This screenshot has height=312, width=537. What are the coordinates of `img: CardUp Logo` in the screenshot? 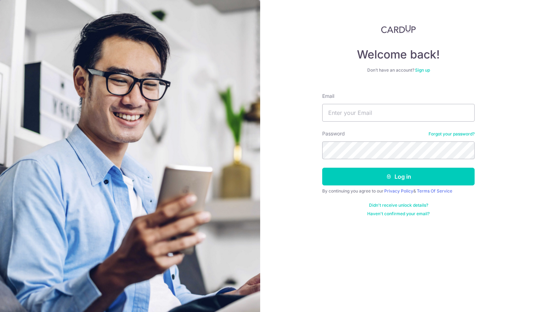 It's located at (398, 29).